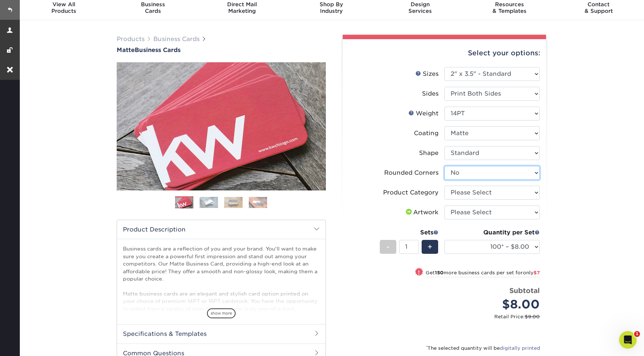 The height and width of the screenshot is (356, 644). What do you see at coordinates (510, 7) in the screenshot?
I see `div: & Templates` at bounding box center [510, 7].